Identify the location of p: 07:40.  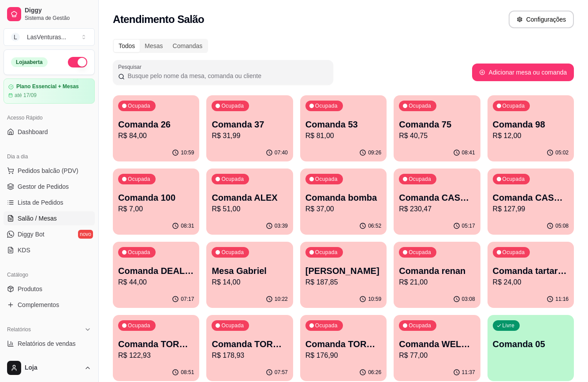
(281, 152).